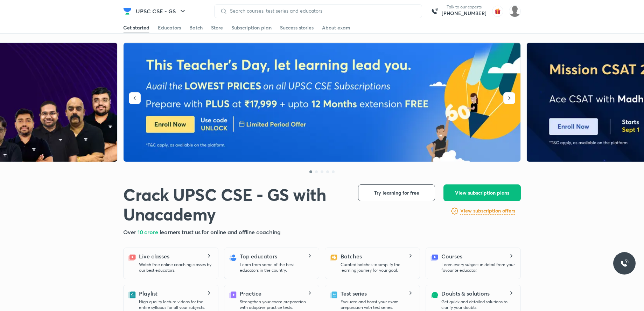 This screenshot has height=311, width=644. What do you see at coordinates (482, 193) in the screenshot?
I see `button: View subscription plans` at bounding box center [482, 193].